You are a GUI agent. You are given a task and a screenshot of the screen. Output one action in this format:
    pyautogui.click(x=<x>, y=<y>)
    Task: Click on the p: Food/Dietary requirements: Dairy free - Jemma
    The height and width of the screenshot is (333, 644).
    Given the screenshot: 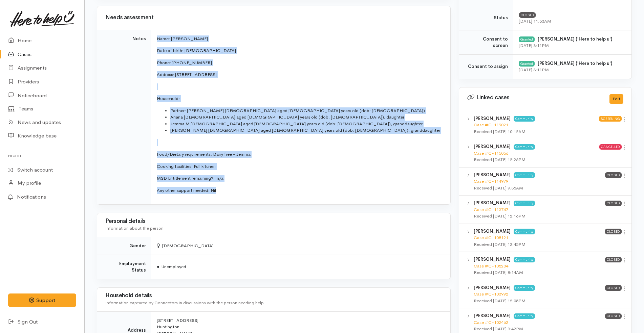 What is the action you would take?
    pyautogui.click(x=299, y=155)
    